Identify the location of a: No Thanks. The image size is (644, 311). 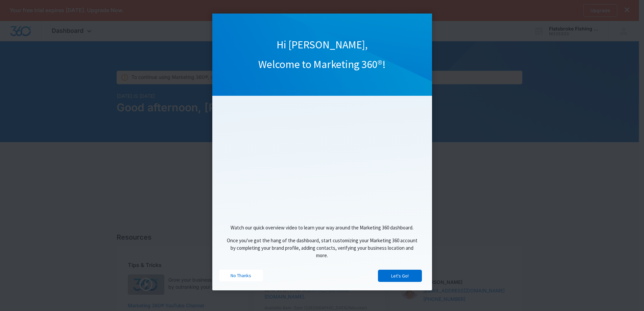
(241, 275).